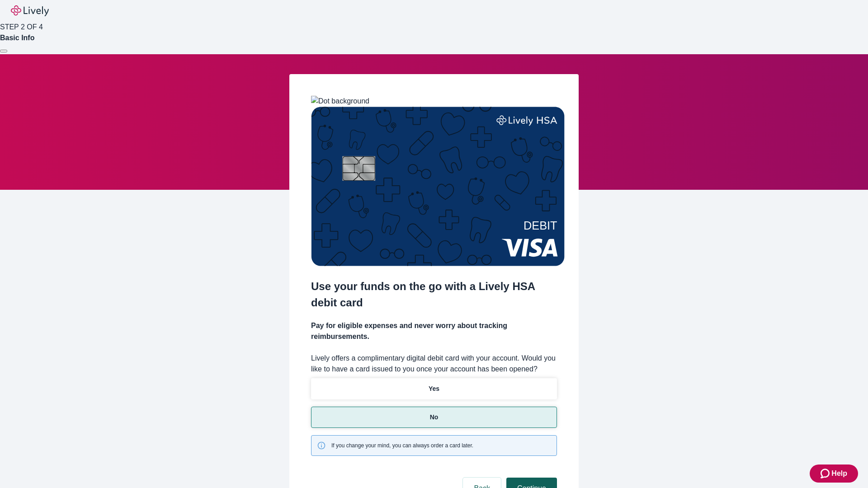 This screenshot has height=488, width=868. I want to click on h4: Pay for eligible expenses and never worry about tracking reimbursements., so click(434, 331).